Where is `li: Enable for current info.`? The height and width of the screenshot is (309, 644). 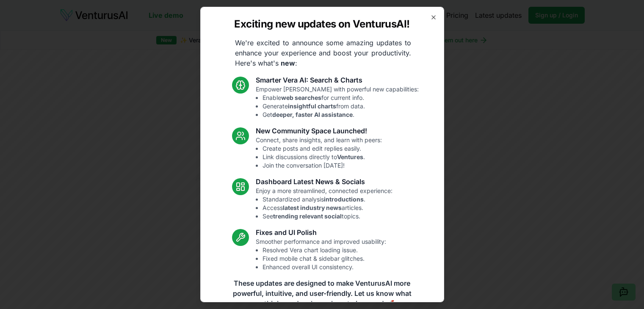
li: Enable for current info. is located at coordinates (341, 98).